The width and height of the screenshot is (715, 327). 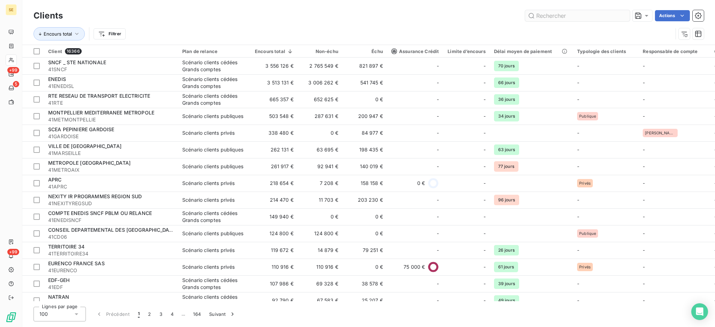 I want to click on td: 25 207 €, so click(x=365, y=301).